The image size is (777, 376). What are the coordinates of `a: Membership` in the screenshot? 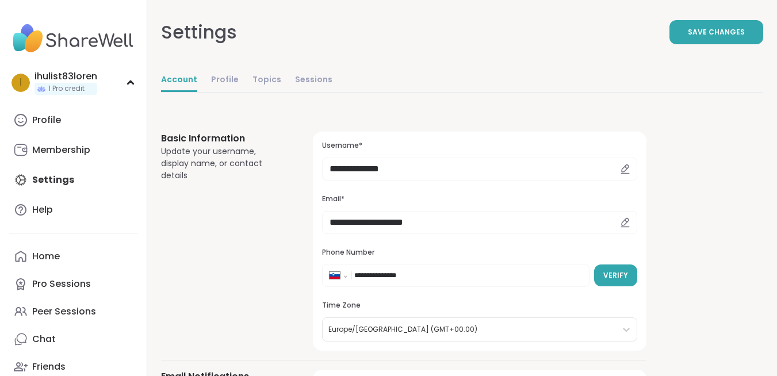 It's located at (73, 150).